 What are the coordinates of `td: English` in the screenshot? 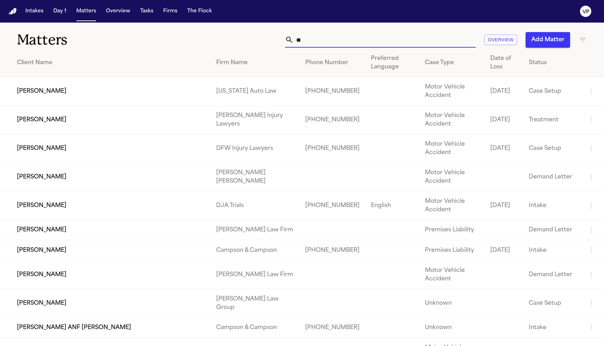 It's located at (392, 206).